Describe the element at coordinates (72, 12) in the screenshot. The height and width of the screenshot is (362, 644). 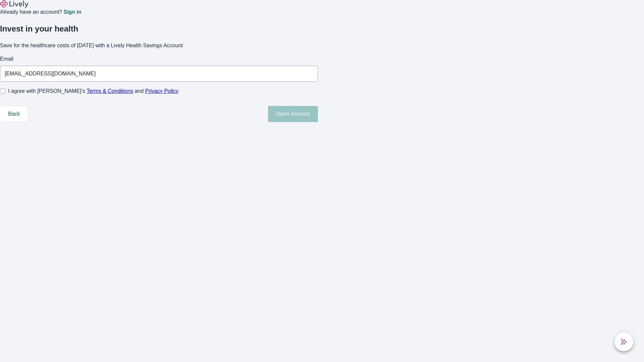
I see `div: Sign in` at that location.